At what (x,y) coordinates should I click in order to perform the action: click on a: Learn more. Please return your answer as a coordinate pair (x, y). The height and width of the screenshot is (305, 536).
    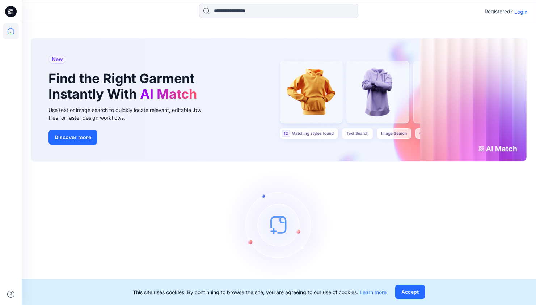
    Looking at the image, I should click on (373, 292).